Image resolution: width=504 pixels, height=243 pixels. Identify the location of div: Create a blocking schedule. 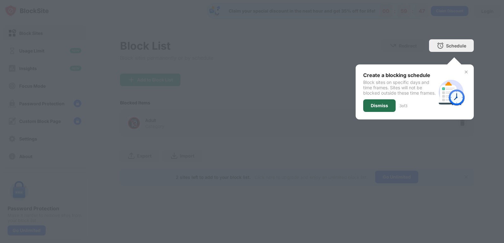
(399, 75).